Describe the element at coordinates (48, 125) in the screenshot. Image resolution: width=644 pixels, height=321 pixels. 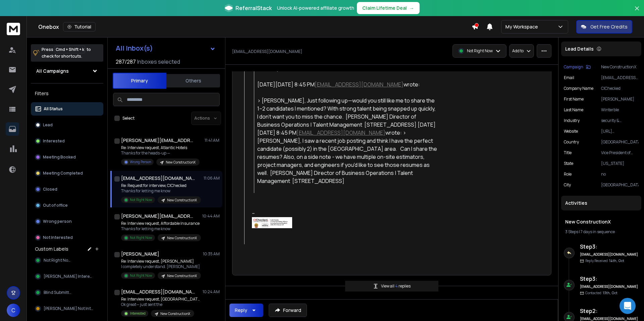
I see `p: Lead` at that location.